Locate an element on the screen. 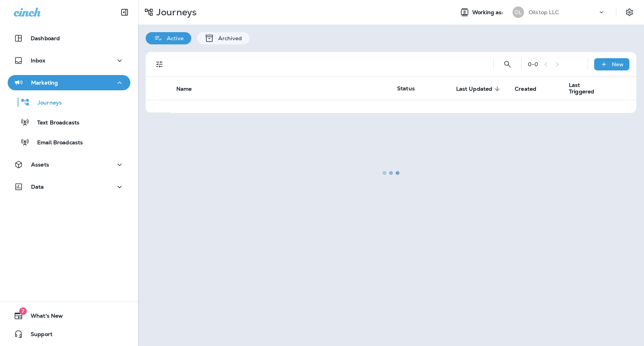  button: Journeys is located at coordinates (69, 102).